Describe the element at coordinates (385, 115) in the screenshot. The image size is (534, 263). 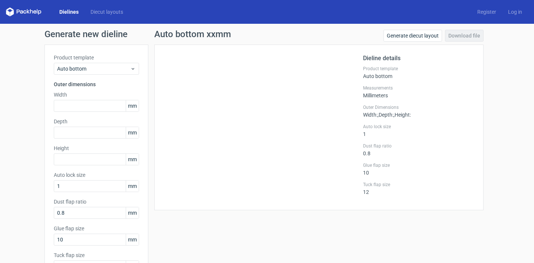
I see `span: , Depth :` at that location.